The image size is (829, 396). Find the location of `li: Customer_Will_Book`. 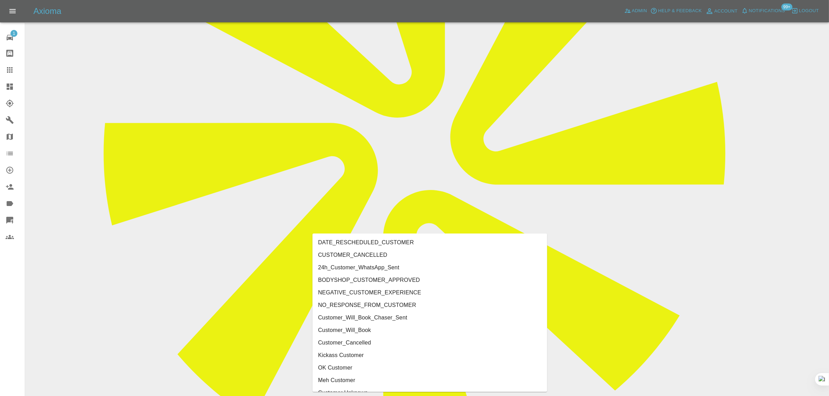

li: Customer_Will_Book is located at coordinates (430, 330).